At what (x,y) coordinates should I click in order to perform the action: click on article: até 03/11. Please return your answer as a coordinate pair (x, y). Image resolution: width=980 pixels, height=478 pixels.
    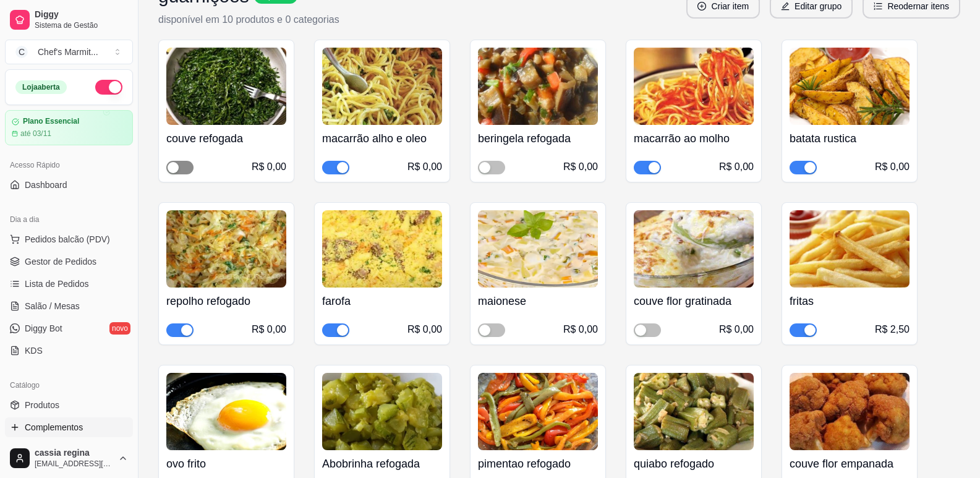
    Looking at the image, I should click on (36, 133).